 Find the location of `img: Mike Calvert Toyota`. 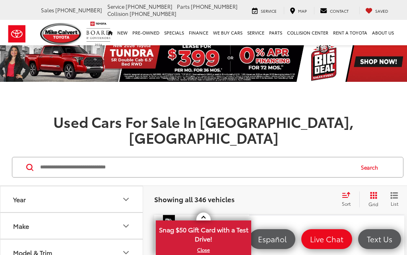

img: Mike Calvert Toyota is located at coordinates (61, 34).